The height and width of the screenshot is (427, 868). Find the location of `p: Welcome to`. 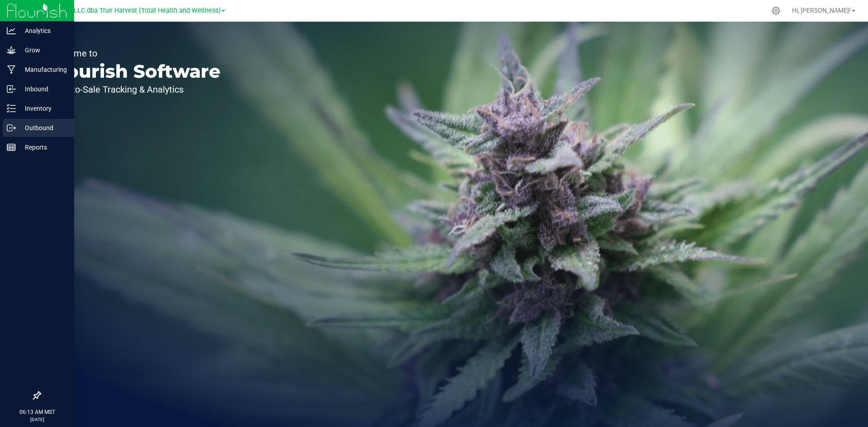

p: Welcome to is located at coordinates (135, 54).